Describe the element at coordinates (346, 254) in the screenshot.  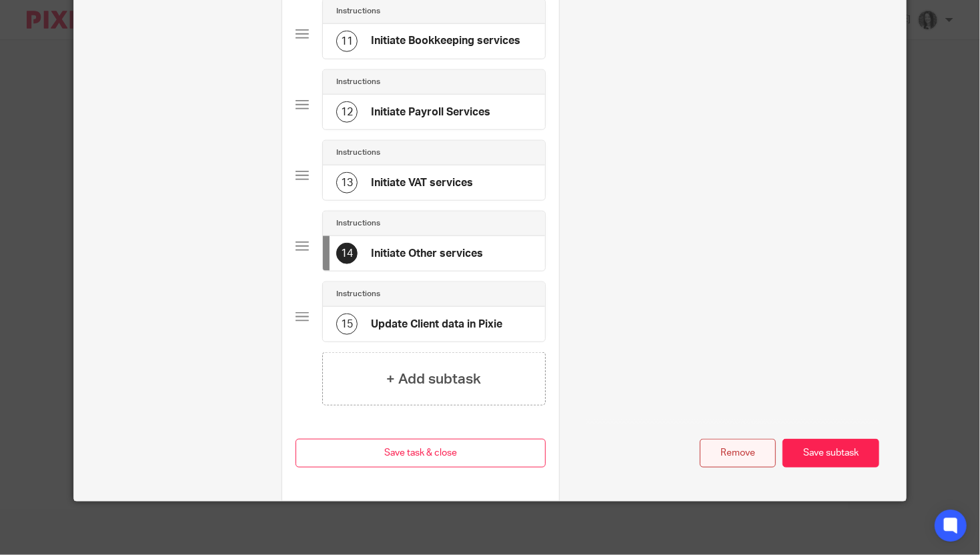
I see `div: 14` at that location.